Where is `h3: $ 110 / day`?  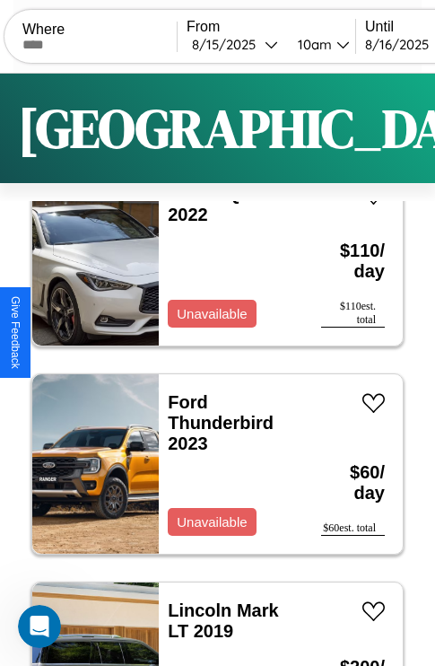
h3: $ 110 / day is located at coordinates (353, 261).